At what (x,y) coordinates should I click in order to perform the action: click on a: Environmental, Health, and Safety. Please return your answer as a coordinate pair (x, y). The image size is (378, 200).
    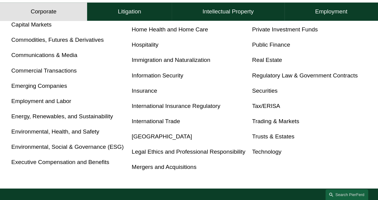
    Looking at the image, I should click on (55, 132).